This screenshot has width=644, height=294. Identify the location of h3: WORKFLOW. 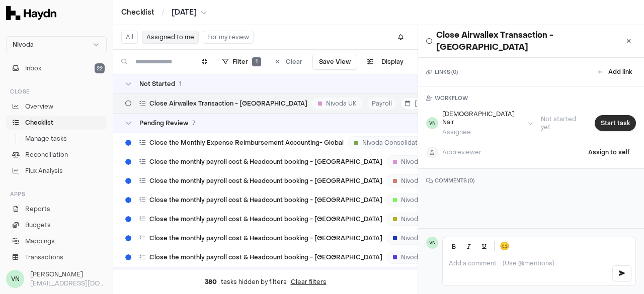
(531, 98).